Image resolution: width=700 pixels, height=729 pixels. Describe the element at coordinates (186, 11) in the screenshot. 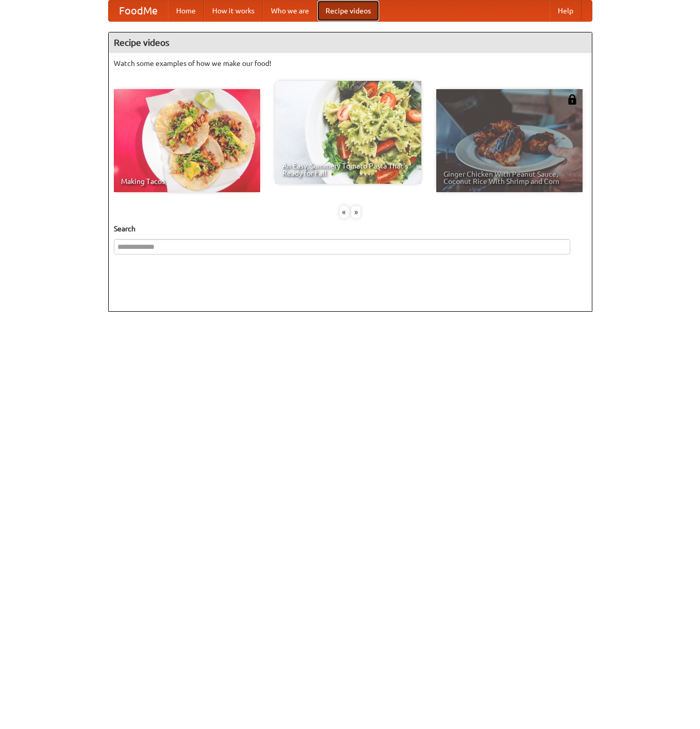

I see `a: Home` at that location.